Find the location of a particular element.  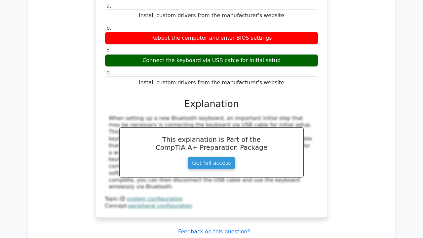

span: d. is located at coordinates (109, 72).